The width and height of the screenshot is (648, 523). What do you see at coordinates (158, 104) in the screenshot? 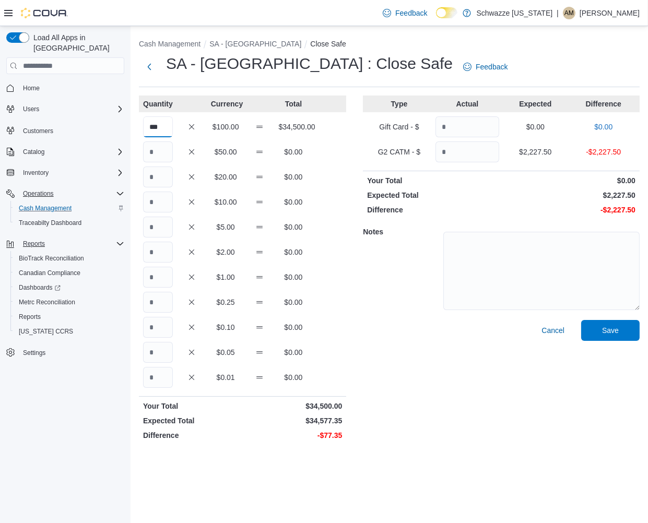
I see `p: Quantity` at bounding box center [158, 104].